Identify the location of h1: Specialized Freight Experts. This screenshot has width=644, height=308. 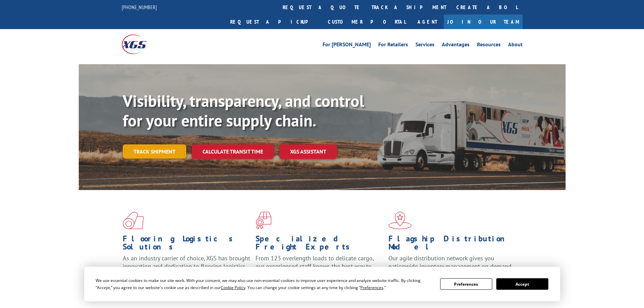
(319, 244).